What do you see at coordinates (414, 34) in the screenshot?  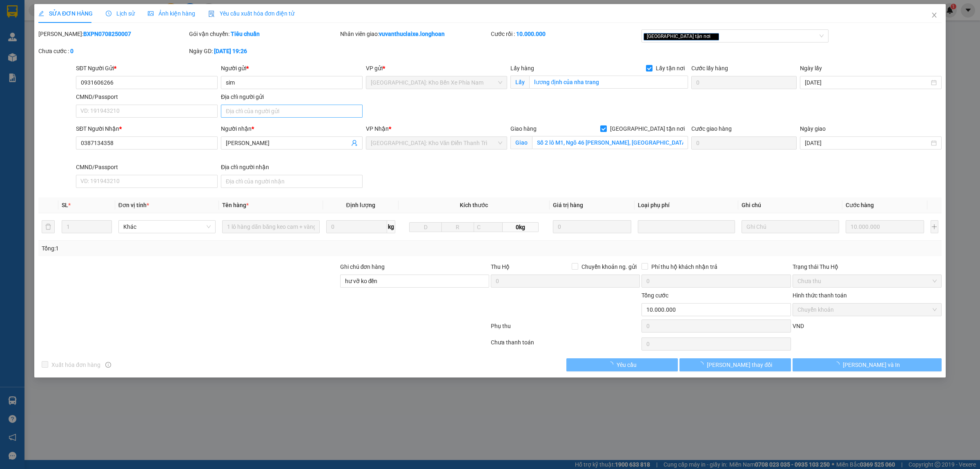 I see `div: Nhân viên giao:` at bounding box center [414, 34].